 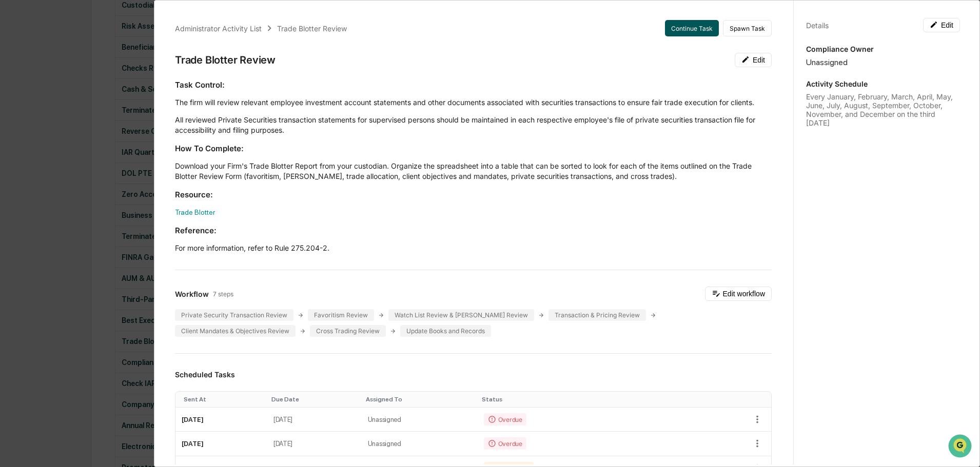 I want to click on strong: Resource:, so click(x=194, y=194).